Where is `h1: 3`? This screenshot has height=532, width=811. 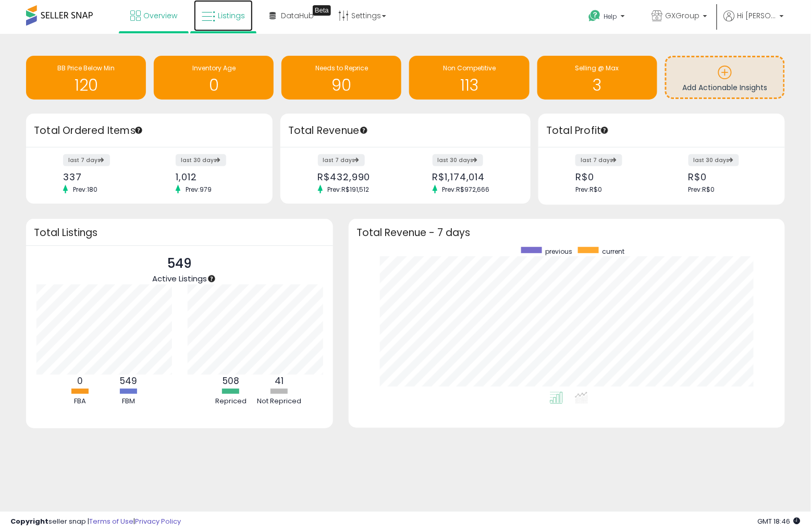 h1: 3 is located at coordinates (598, 85).